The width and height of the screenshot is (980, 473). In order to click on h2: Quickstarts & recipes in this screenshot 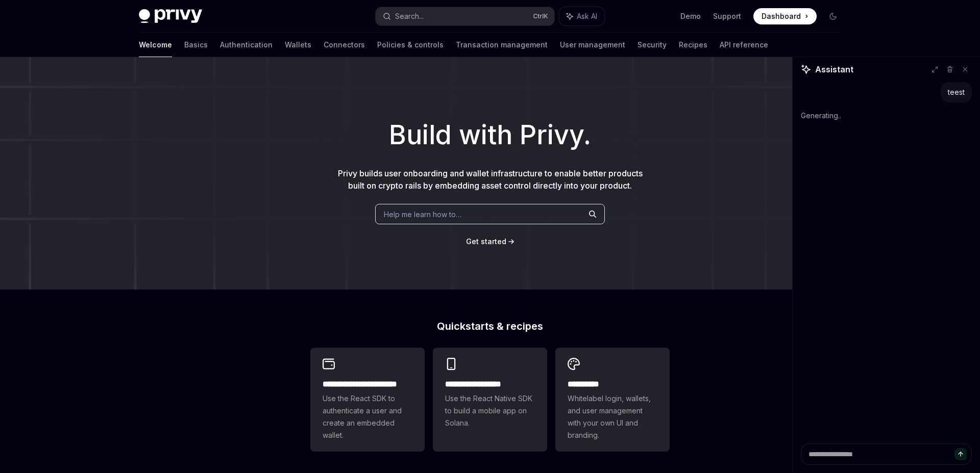, I will do `click(490, 327)`.